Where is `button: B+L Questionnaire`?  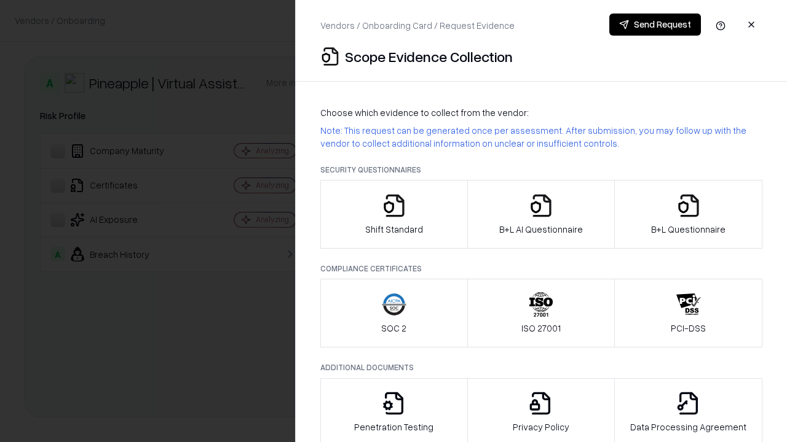 button: B+L Questionnaire is located at coordinates (688, 214).